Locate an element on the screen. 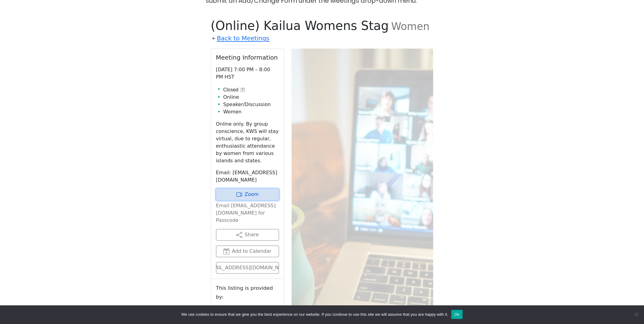 The width and height of the screenshot is (644, 324). span: We use cookies to ensure that we give you the best experience on our website. If you continue to ... is located at coordinates (314, 314).